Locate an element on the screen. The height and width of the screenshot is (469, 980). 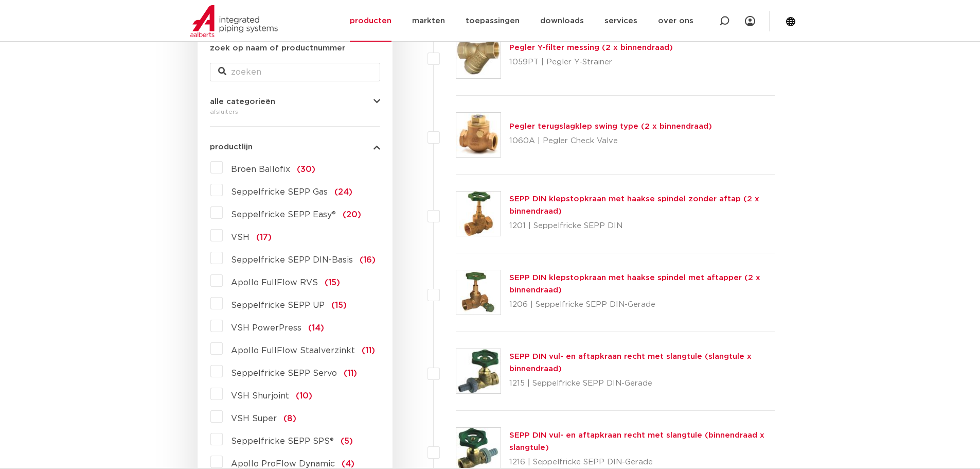
span: Apollo ProFlow Dynamic is located at coordinates (283, 463).